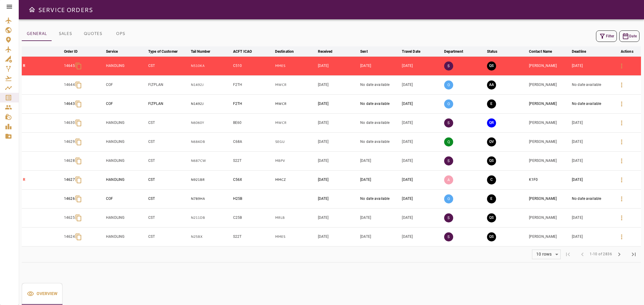 This screenshot has width=644, height=305. Describe the element at coordinates (71, 51) in the screenshot. I see `div: Order ID` at that location.